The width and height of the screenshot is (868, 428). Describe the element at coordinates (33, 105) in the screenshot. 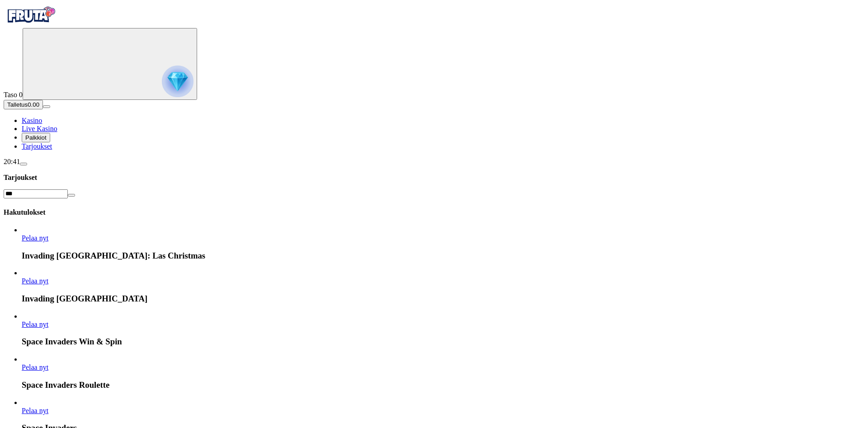

I see `span: 0.00` at that location.